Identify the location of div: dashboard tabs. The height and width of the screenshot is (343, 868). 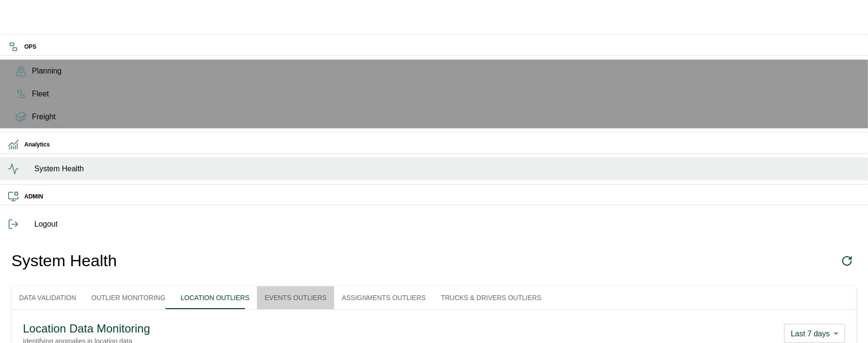
(434, 297).